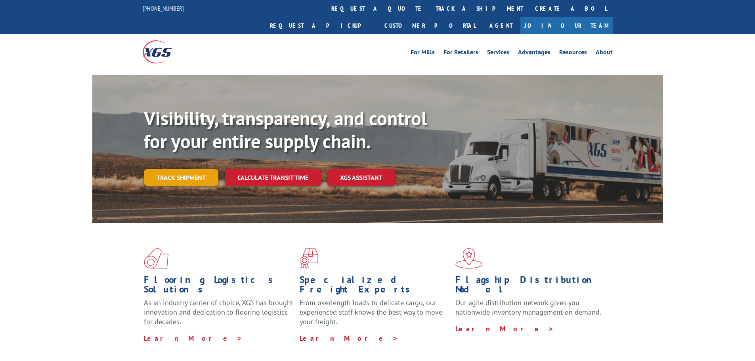 The image size is (755, 361). What do you see at coordinates (469, 258) in the screenshot?
I see `img: xgs-icon-flagship-distribution-model-red` at bounding box center [469, 258].